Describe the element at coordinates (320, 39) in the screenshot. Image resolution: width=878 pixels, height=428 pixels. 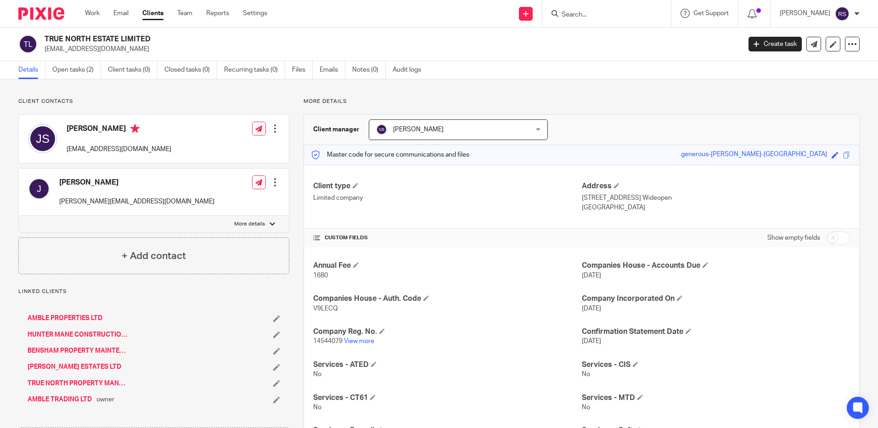
I see `h2: TRUE NORTH ESTATE LIMITED` at that location.